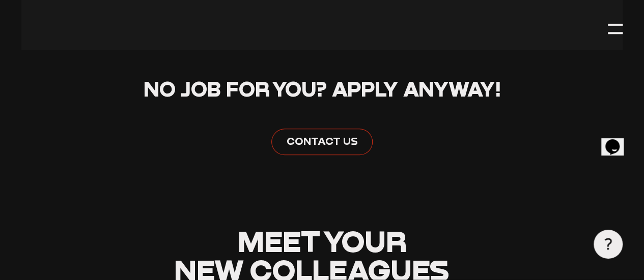 The width and height of the screenshot is (644, 280). I want to click on a: Contact us, so click(322, 142).